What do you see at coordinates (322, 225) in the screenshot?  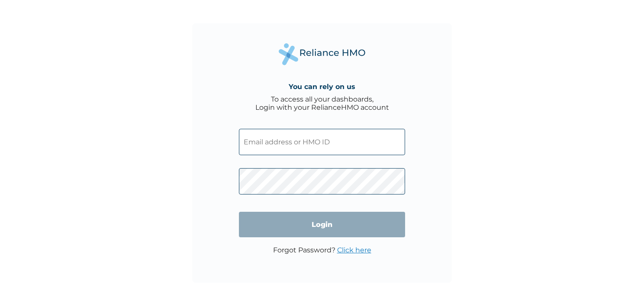 I see `input: Login` at bounding box center [322, 225].